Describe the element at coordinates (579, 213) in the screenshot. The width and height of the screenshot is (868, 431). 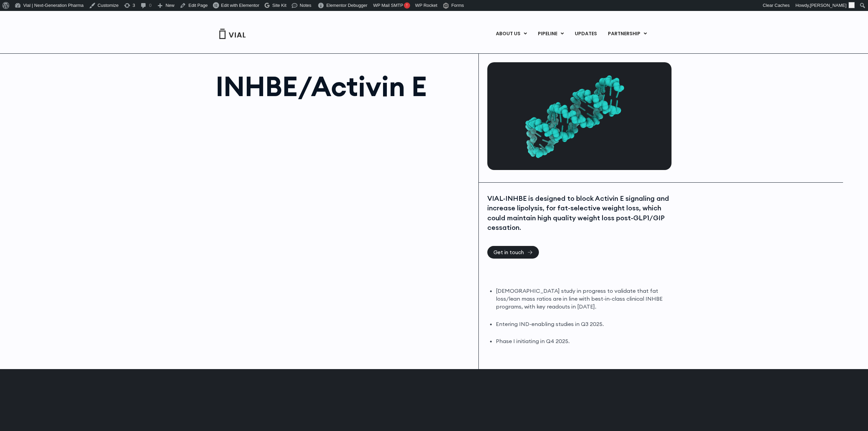
I see `div: VIAL-INHBE is designed to block Activin E signaling and increase lipolysis, for fat-selective wei...` at that location.